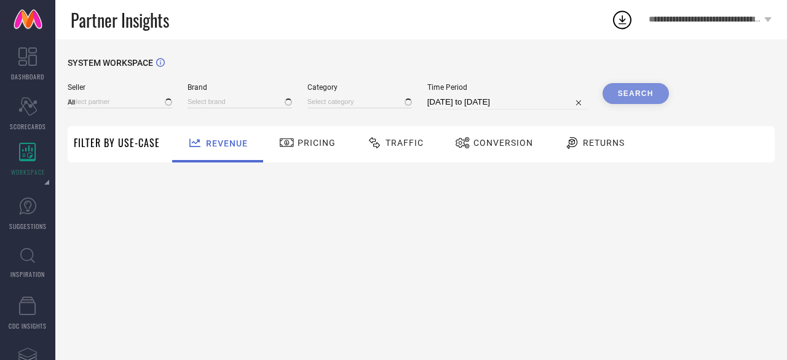 The width and height of the screenshot is (787, 360). What do you see at coordinates (110, 63) in the screenshot?
I see `span: SYSTEM WORKSPACE` at bounding box center [110, 63].